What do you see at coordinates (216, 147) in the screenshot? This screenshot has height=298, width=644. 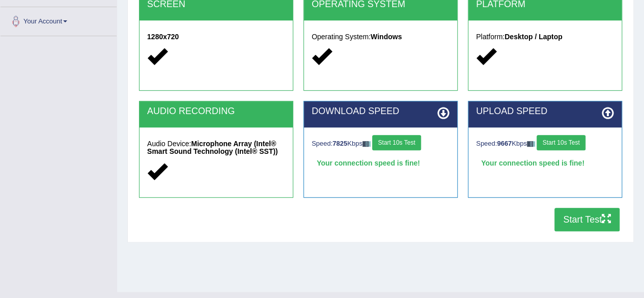 I see `h5: Audio Device:` at bounding box center [216, 147].